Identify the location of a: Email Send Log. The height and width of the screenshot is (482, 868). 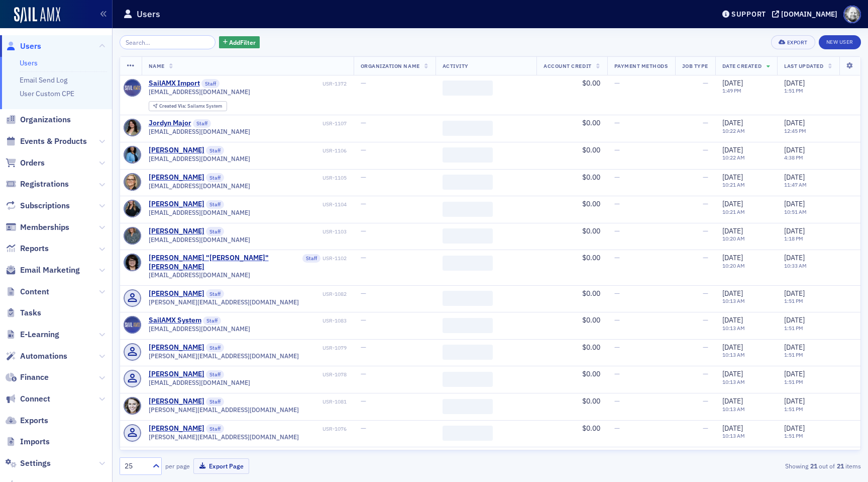
(43, 80).